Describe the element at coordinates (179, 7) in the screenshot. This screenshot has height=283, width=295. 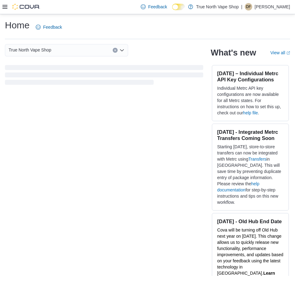
I see `input: Dark Mode` at that location.